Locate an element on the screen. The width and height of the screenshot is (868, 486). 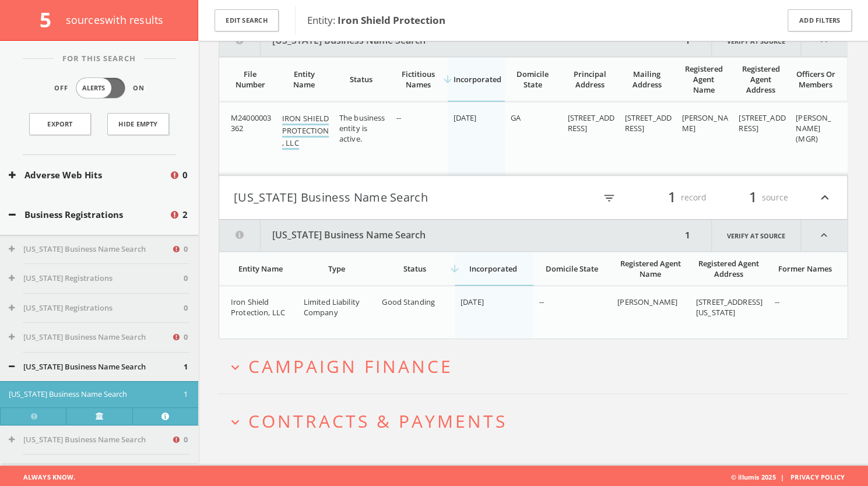
button: Edit Search is located at coordinates (246, 21).